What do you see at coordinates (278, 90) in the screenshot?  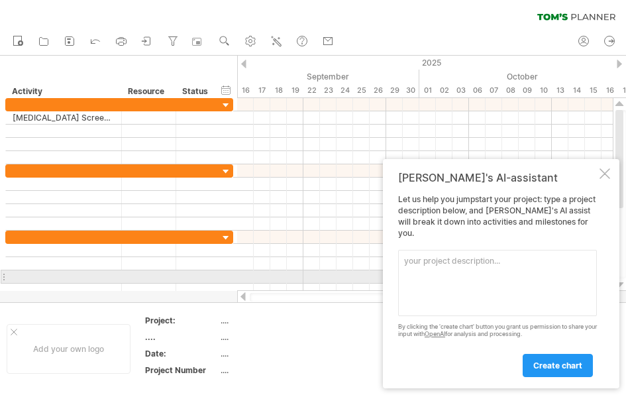 I see `div: Thursday, 18 September 2025` at bounding box center [278, 90].